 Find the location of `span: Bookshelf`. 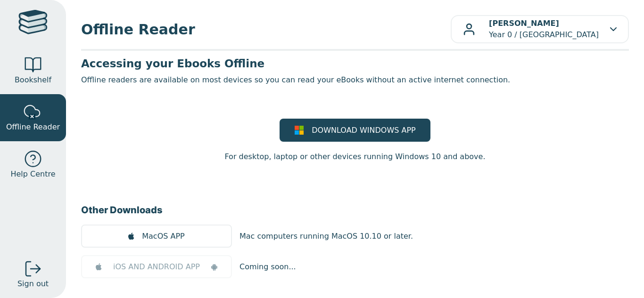

span: Bookshelf is located at coordinates (33, 80).